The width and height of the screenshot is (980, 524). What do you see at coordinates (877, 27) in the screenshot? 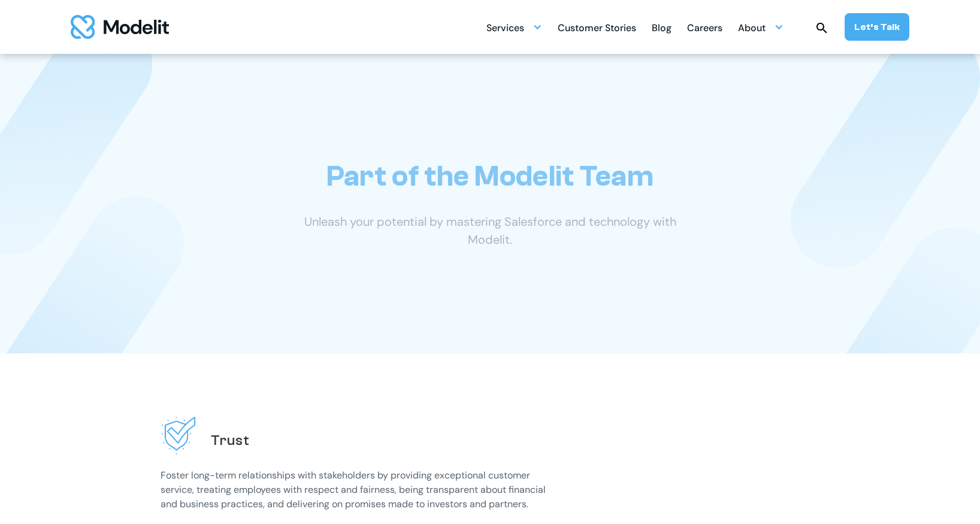
I see `div: Let’s Talk` at bounding box center [877, 27].